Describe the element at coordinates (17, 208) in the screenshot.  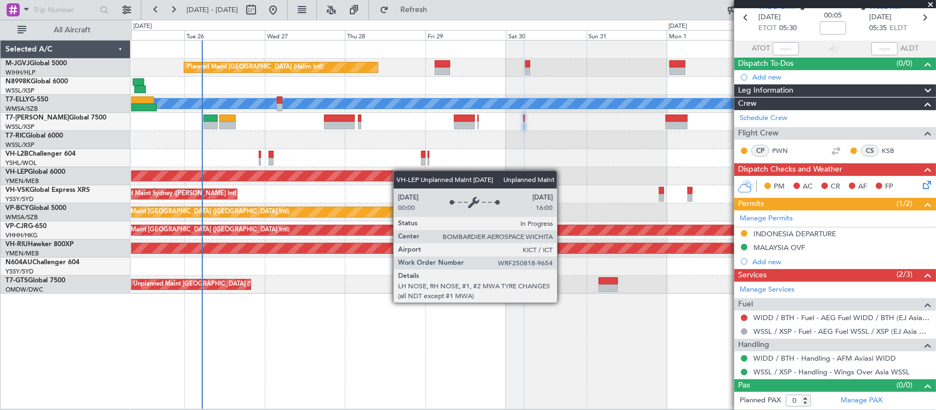
I see `span: VP-BCY` at that location.